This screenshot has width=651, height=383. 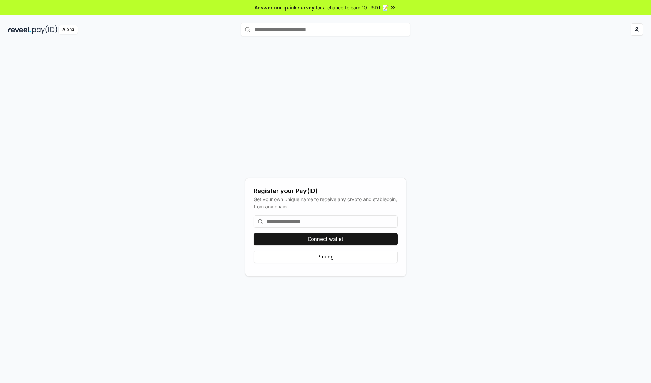 I want to click on img: pay_id, so click(x=45, y=29).